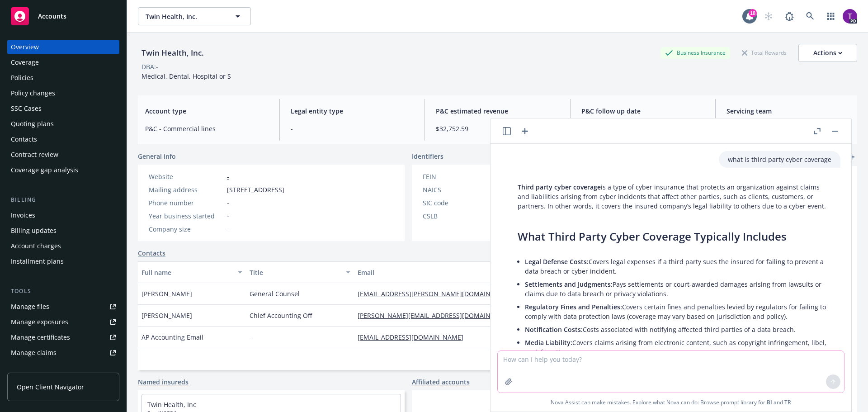 Image resolution: width=868 pixels, height=412 pixels. Describe the element at coordinates (828, 53) in the screenshot. I see `div: Actions` at that location.